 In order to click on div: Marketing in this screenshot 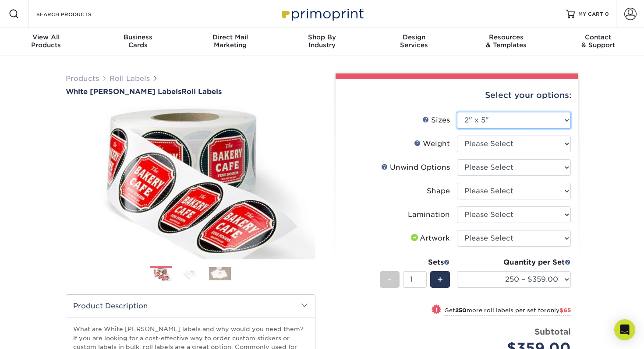, I will do `click(230, 41)`.